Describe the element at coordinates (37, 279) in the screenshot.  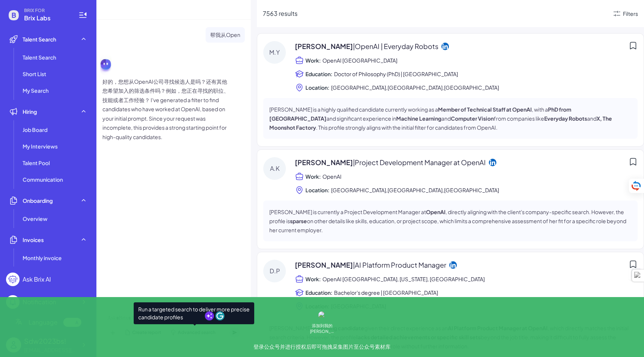
I see `div: Ask Brix AI` at that location.